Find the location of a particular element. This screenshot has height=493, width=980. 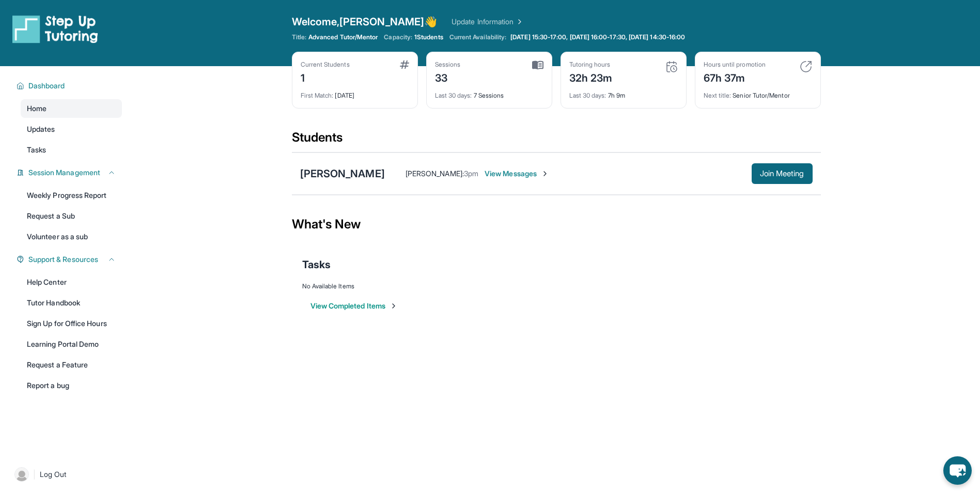

div: Sessions is located at coordinates (448, 64).